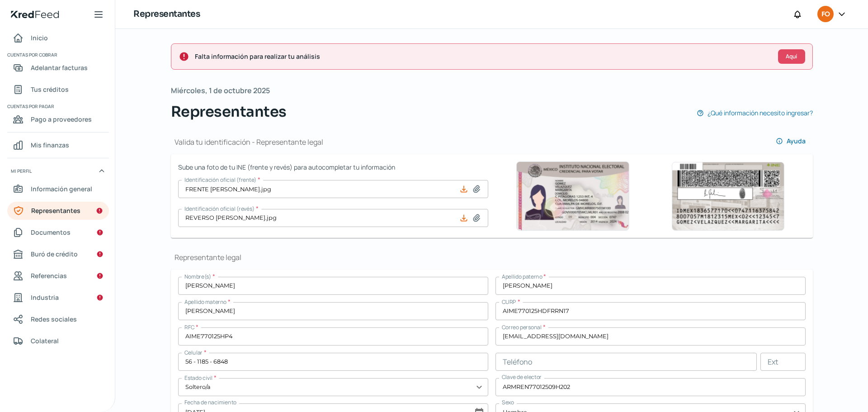  I want to click on a: Mis finanzas, so click(58, 145).